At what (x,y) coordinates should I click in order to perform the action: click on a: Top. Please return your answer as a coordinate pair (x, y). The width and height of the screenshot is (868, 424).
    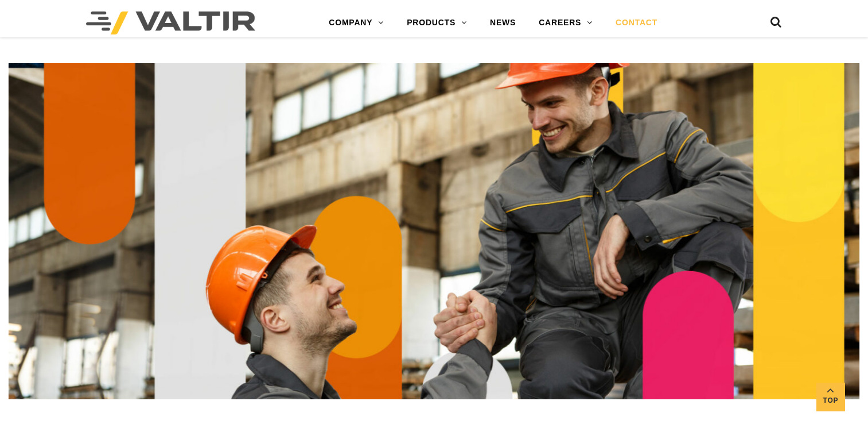
    Looking at the image, I should click on (831, 397).